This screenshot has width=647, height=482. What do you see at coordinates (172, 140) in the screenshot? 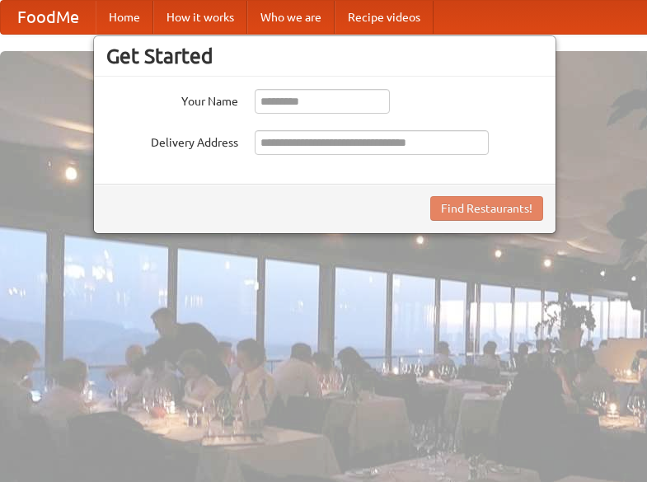
I see `label: Delivery Address` at bounding box center [172, 140].